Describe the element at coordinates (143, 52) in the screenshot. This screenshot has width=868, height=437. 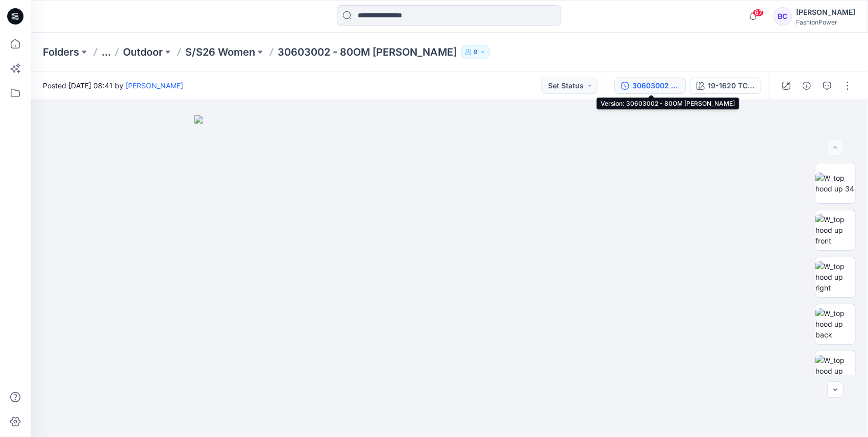
I see `p: Outdoor` at that location.